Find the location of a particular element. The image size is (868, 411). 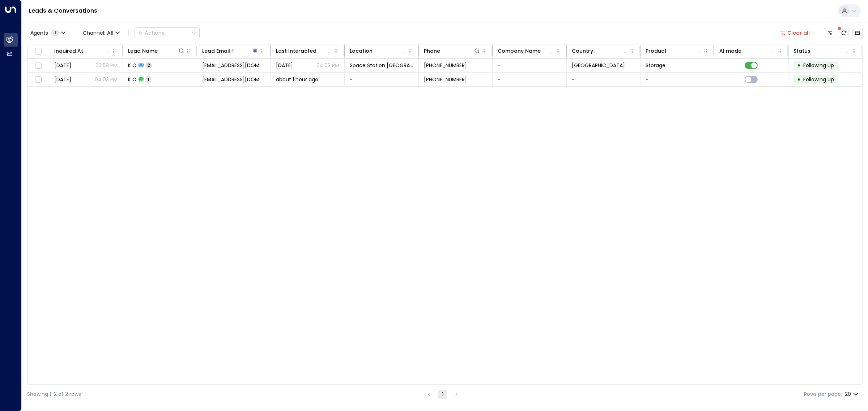

button: Clear all is located at coordinates (795, 33).